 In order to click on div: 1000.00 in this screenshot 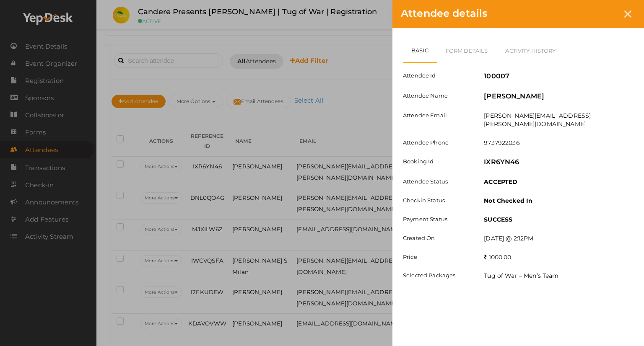, I will do `click(558, 258)`.